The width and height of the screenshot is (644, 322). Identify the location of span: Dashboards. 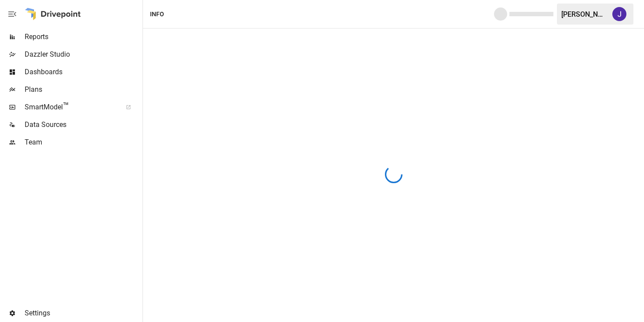
(83, 72).